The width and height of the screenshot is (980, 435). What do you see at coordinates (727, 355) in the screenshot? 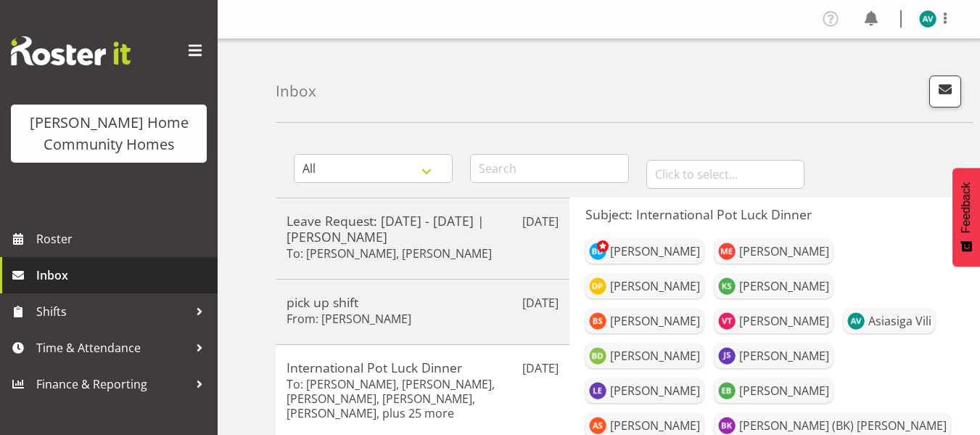
I see `img: janeth-sison8531.jpg` at bounding box center [727, 355].